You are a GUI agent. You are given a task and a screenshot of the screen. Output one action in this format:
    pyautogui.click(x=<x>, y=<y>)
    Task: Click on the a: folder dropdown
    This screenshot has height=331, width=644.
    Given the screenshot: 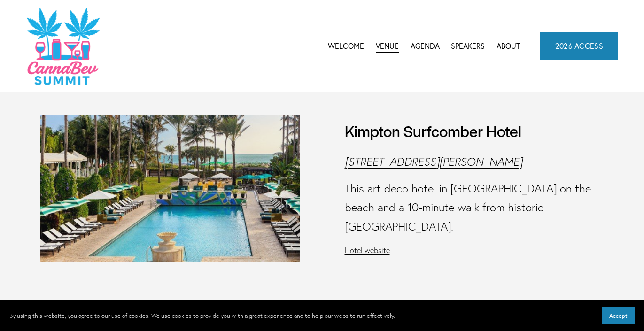 What is the action you would take?
    pyautogui.click(x=425, y=46)
    